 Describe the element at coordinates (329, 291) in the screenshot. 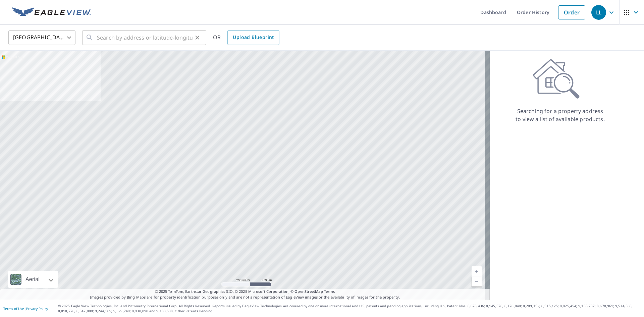

I see `a: Terms` at that location.